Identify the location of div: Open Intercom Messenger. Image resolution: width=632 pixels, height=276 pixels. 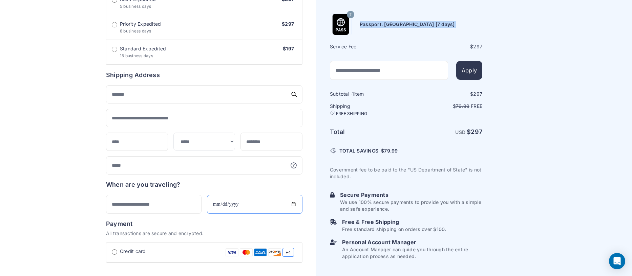
(617, 261).